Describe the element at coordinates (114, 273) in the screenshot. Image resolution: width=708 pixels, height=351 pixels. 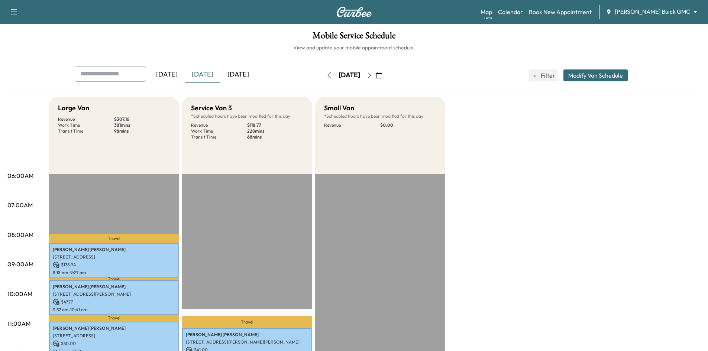
I see `p: 8:18 am - 9:27 am` at that location.